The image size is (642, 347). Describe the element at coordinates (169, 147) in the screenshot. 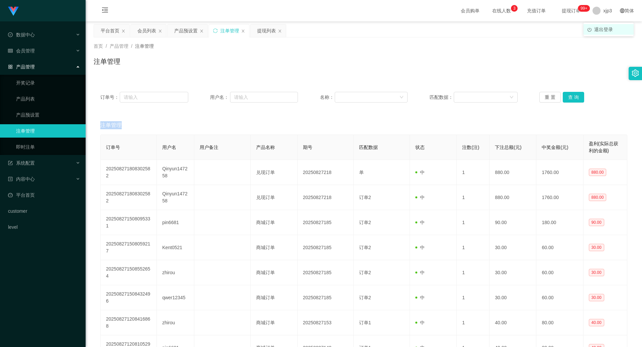

I see `span: 用户名` at that location.